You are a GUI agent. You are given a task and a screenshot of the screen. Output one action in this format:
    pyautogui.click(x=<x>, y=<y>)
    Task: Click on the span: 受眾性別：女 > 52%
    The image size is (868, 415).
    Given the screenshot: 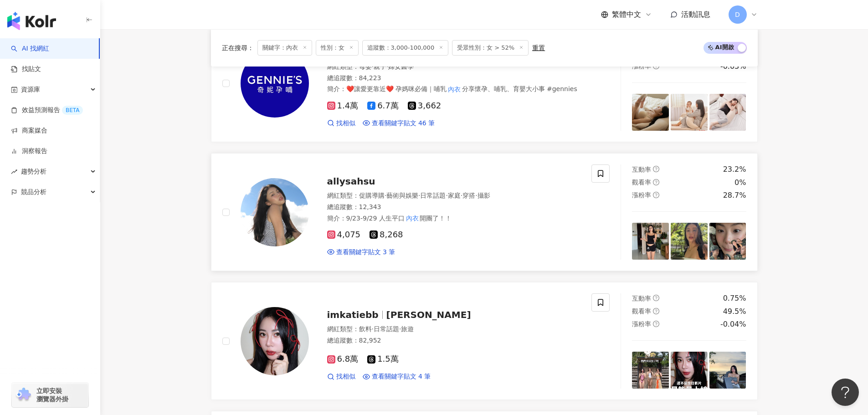 What is the action you would take?
    pyautogui.click(x=490, y=48)
    